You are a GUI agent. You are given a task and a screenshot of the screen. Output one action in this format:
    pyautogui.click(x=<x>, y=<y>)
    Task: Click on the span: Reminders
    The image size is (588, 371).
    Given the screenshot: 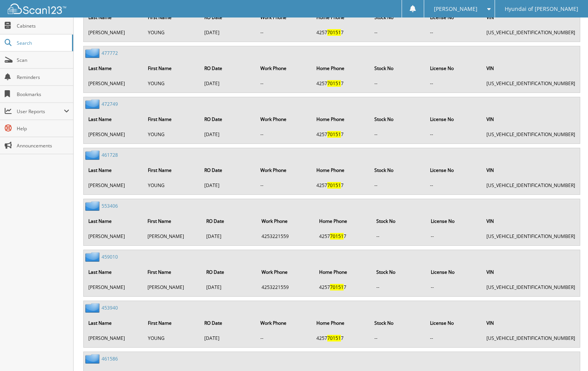 What is the action you would take?
    pyautogui.click(x=43, y=77)
    